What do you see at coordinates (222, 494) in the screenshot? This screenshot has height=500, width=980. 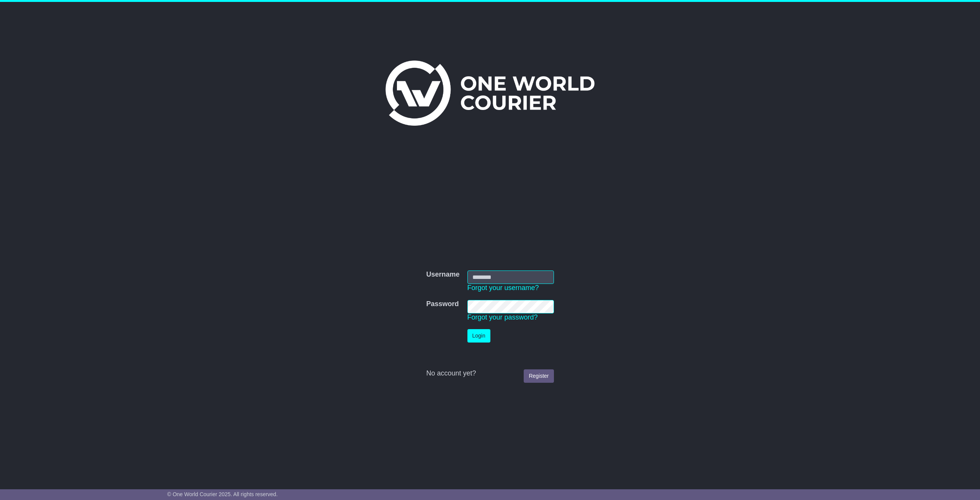 I see `span: © One World Courier 2025. All rights reserved.` at bounding box center [222, 494].